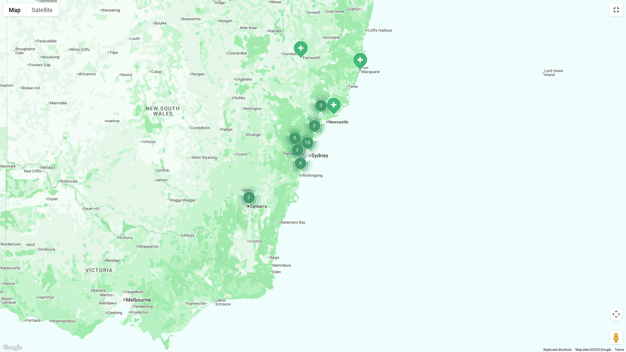 The image size is (626, 352). I want to click on img: Google, so click(12, 348).